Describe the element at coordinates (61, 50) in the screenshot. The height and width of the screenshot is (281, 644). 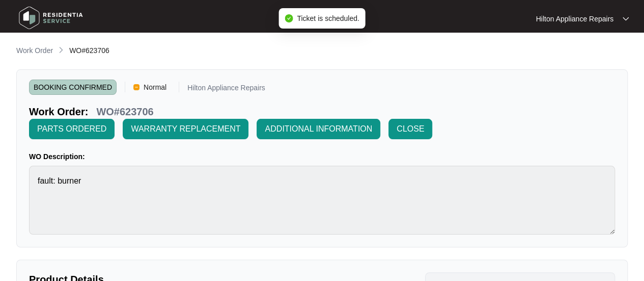
I see `img: chevron-right` at that location.